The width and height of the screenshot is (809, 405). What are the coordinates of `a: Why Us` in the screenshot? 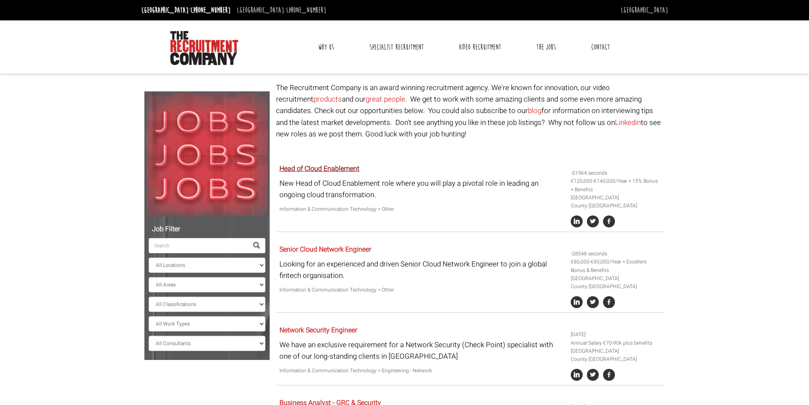 It's located at (326, 47).